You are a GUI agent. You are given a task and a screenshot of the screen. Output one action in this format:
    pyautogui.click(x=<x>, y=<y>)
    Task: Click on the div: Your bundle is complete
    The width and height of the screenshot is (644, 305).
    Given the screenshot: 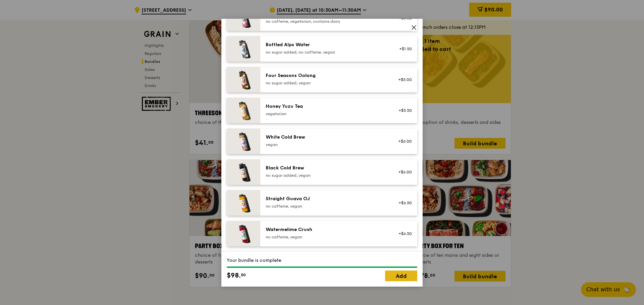 What is the action you would take?
    pyautogui.click(x=322, y=260)
    